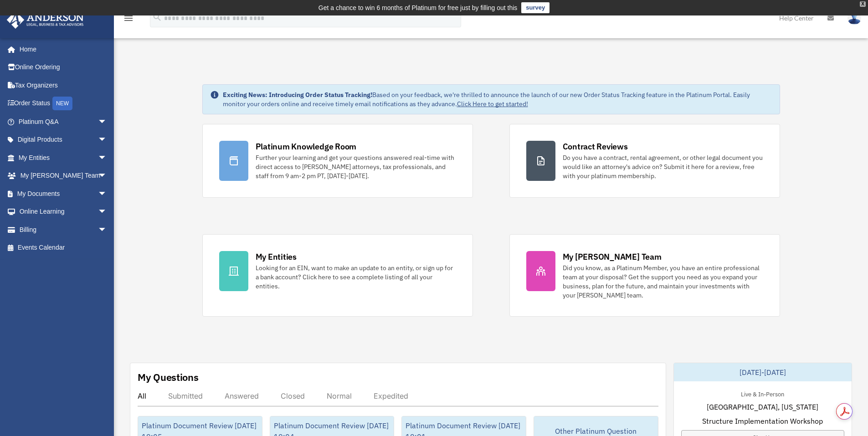 Image resolution: width=868 pixels, height=436 pixels. Describe the element at coordinates (63, 157) in the screenshot. I see `a: My Entitiesarrow_drop_down` at that location.